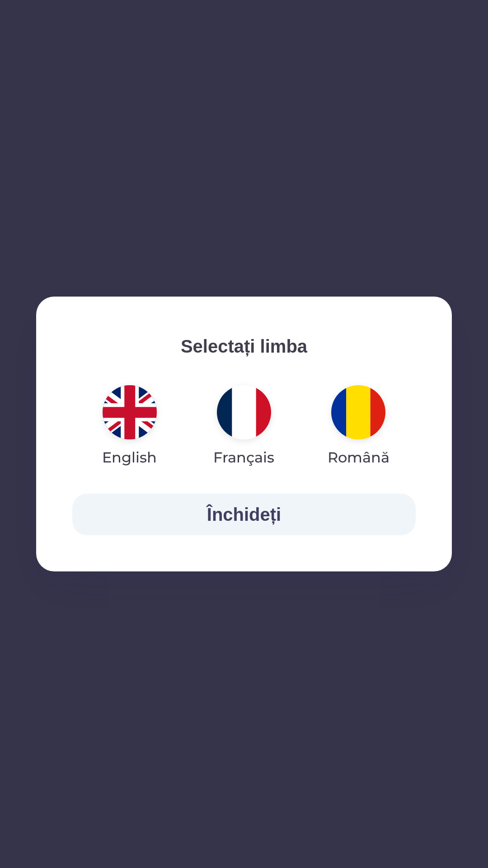  I want to click on p: Selectați limba, so click(244, 346).